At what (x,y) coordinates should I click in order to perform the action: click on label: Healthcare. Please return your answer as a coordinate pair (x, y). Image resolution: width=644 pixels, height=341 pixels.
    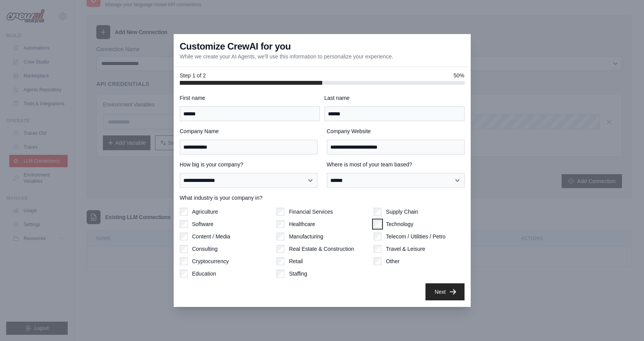
    Looking at the image, I should click on (302, 224).